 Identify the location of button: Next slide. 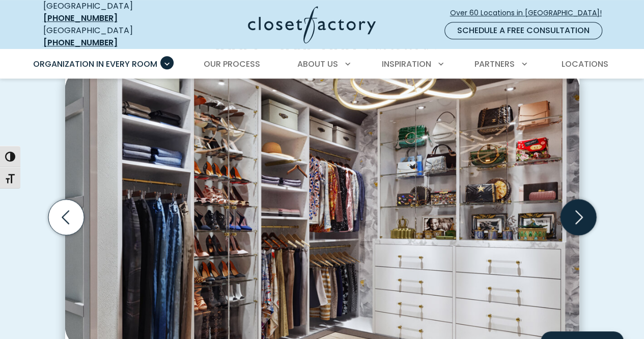
(578, 217).